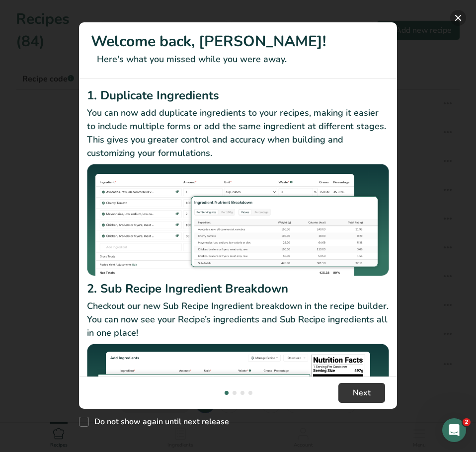  What do you see at coordinates (362, 393) in the screenshot?
I see `button: Next` at bounding box center [362, 393].